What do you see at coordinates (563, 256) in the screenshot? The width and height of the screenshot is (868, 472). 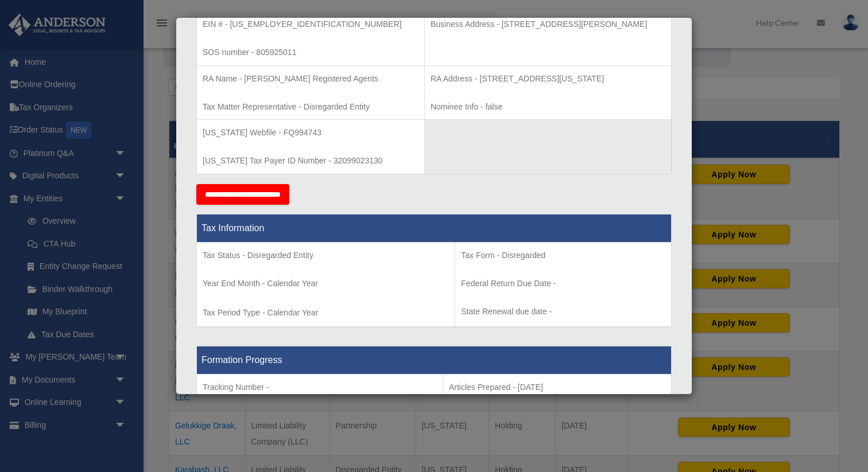 I see `p: Tax Form - Disregarded` at bounding box center [563, 256].